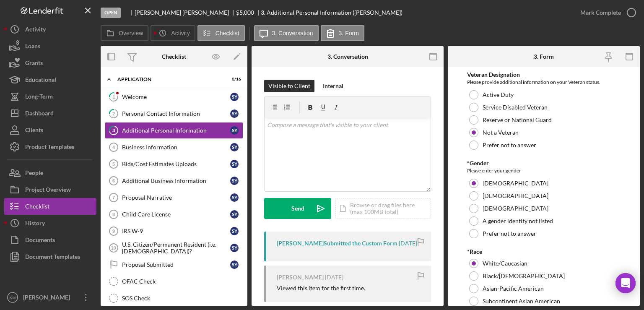 This screenshot has width=644, height=310. I want to click on a: Activity, so click(50, 29).